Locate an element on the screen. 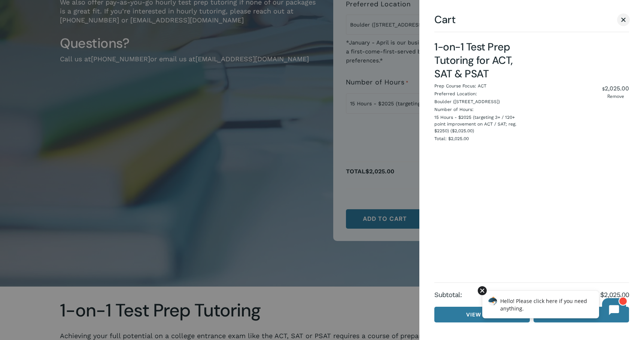  a: Remove 1-on-1 Test Prep Tutoring for ACT, SAT & PSAT from cart is located at coordinates (615, 96).